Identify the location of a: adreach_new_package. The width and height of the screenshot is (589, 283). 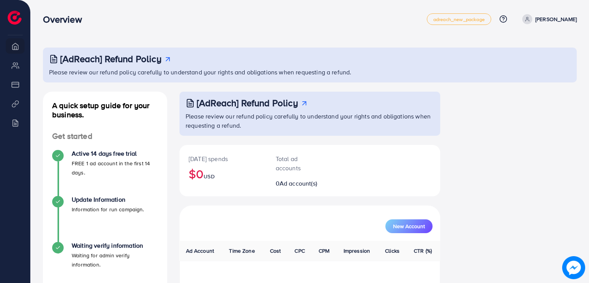
(459, 19).